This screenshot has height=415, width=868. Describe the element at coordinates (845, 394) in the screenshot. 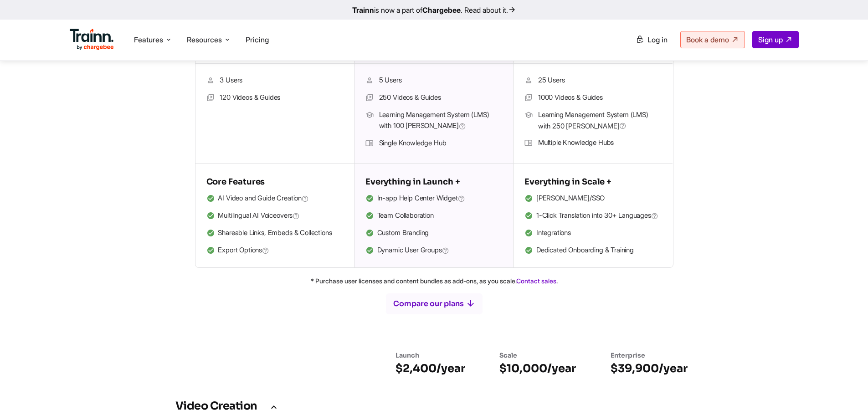

I see `div: Chat Widget` at that location.